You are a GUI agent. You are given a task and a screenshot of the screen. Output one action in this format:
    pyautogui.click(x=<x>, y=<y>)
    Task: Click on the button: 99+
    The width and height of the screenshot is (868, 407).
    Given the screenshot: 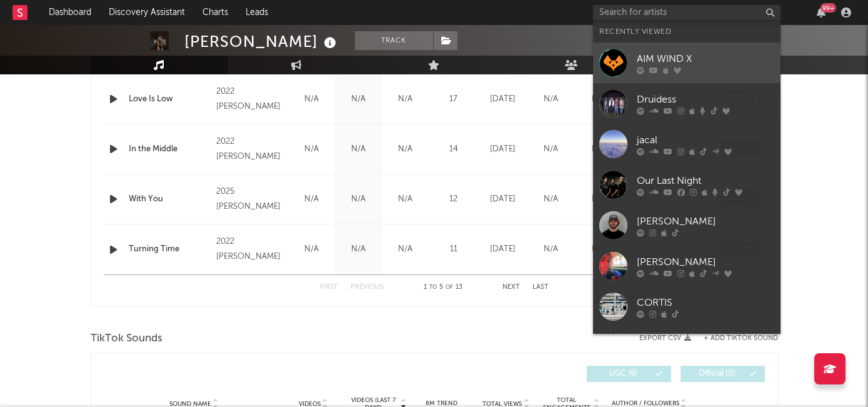 What is the action you would take?
    pyautogui.click(x=821, y=12)
    